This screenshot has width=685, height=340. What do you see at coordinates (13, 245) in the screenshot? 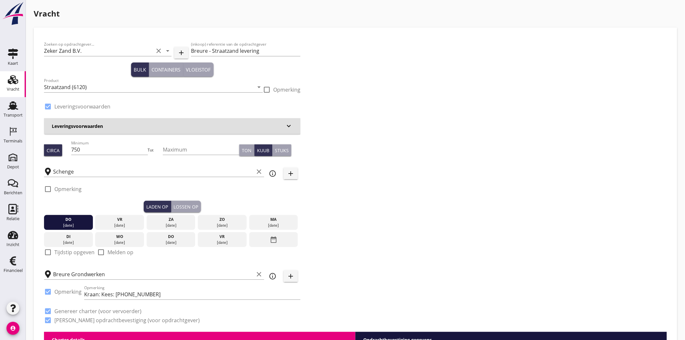
I see `div: Inzicht` at bounding box center [13, 245].